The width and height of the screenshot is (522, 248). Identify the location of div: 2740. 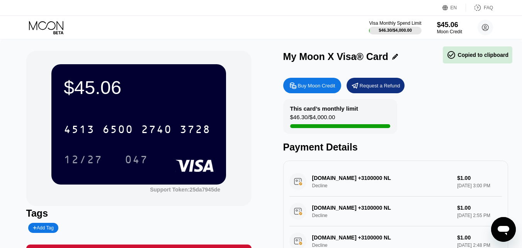
(157, 130).